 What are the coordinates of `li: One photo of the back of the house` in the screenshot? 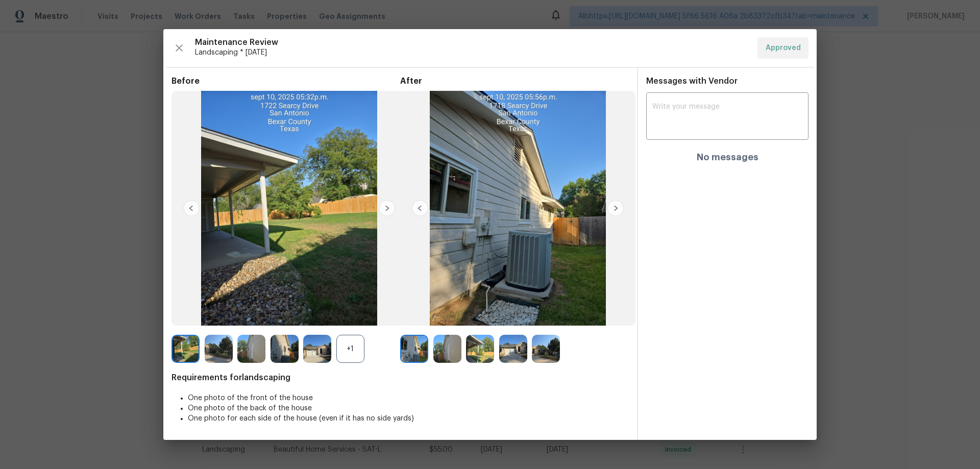 It's located at (408, 408).